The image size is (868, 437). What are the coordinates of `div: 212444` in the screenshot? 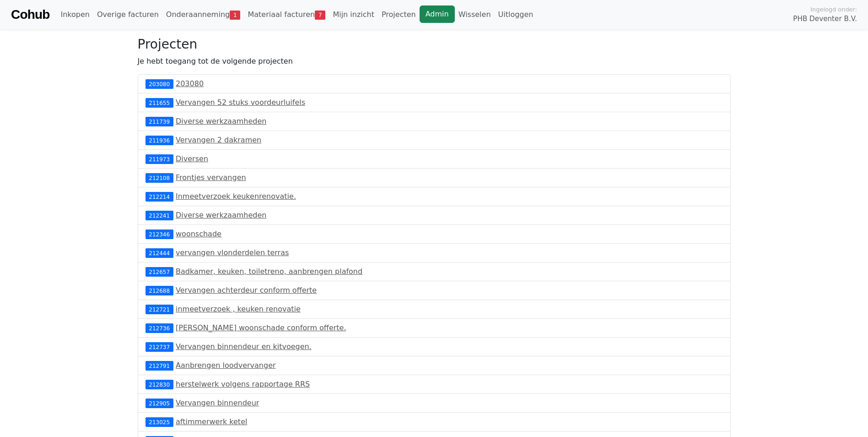 It's located at (159, 253).